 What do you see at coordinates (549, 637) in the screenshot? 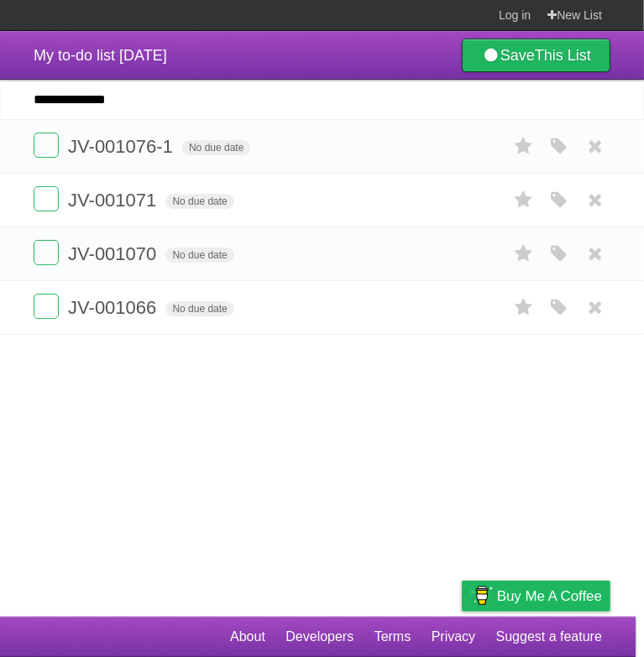
I see `a: Suggest a feature` at bounding box center [549, 637].